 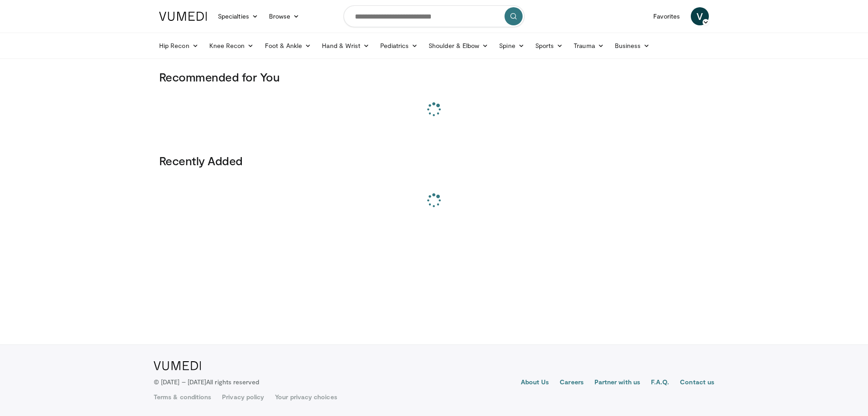 What do you see at coordinates (346, 46) in the screenshot?
I see `a: Hand & Wrist` at bounding box center [346, 46].